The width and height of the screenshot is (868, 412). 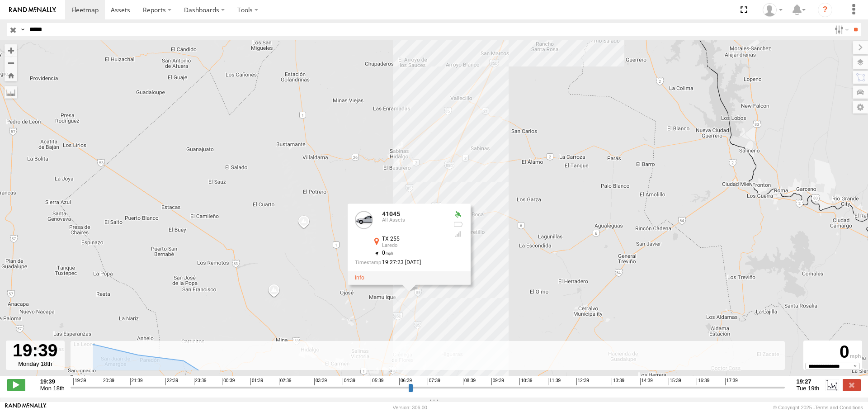 What do you see at coordinates (458, 225) in the screenshot?
I see `div: No battery health information received from this device.` at bounding box center [458, 225].